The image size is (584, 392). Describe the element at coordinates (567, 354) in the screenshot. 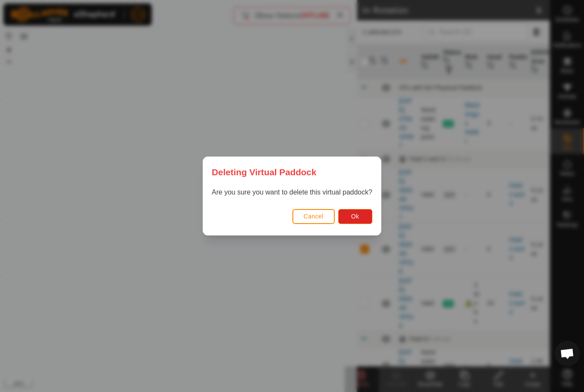

I see `a: Open chat` at that location.